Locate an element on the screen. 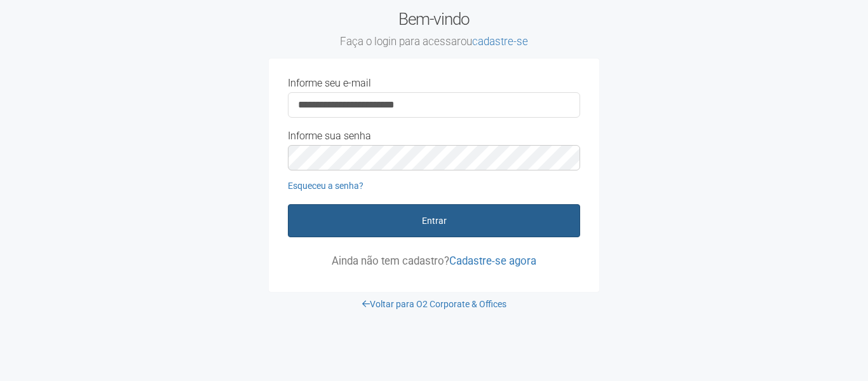 Image resolution: width=868 pixels, height=381 pixels. a: Esqueceu a senha? is located at coordinates (325, 185).